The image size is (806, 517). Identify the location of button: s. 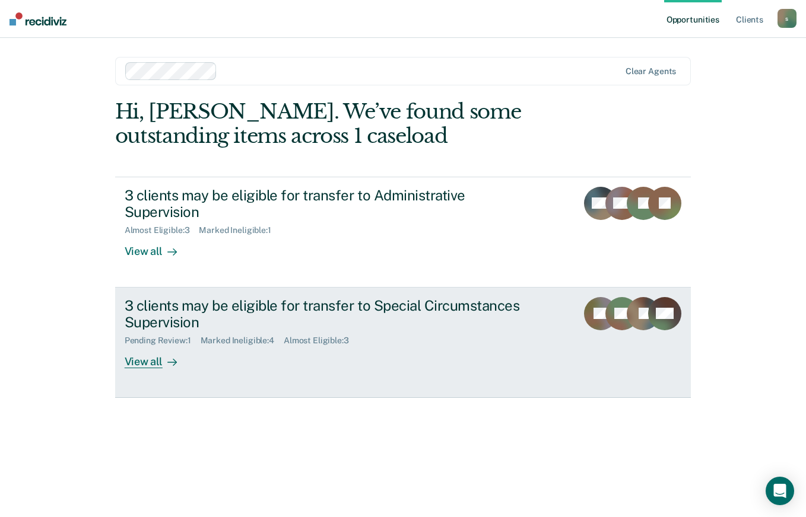
(787, 18).